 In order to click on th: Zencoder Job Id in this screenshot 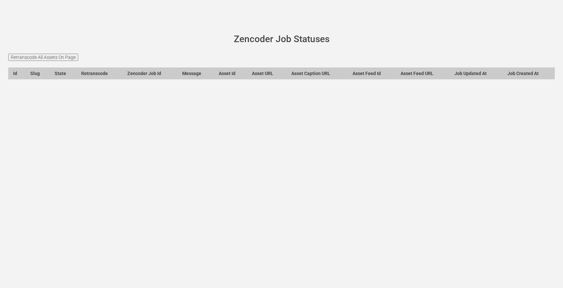, I will do `click(150, 73)`.